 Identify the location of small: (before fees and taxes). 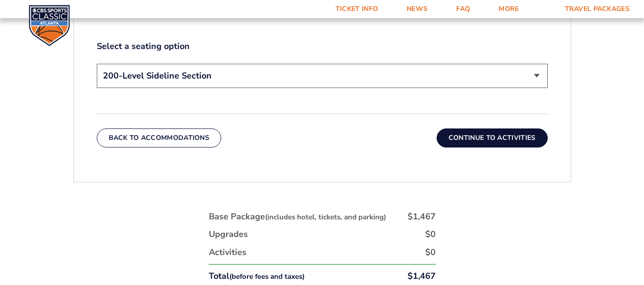
(267, 277).